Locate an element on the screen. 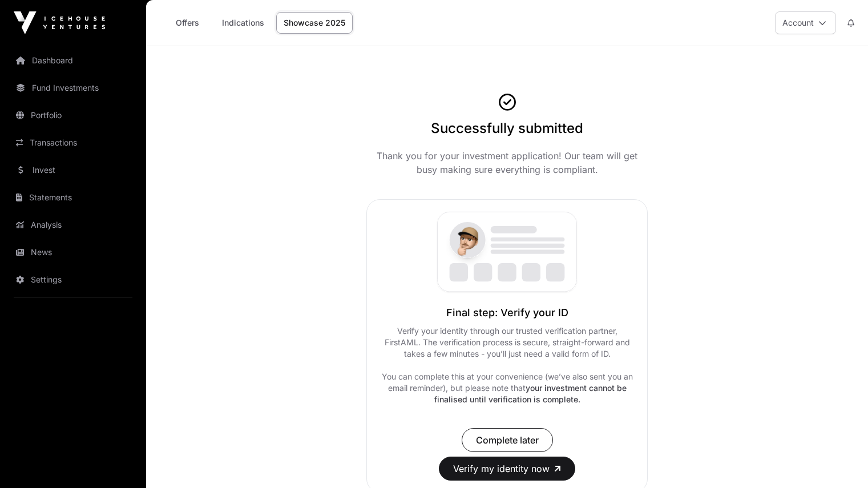  p: Thank you for your investment application! Our team will get busy making sure everything is compl... is located at coordinates (507, 162).